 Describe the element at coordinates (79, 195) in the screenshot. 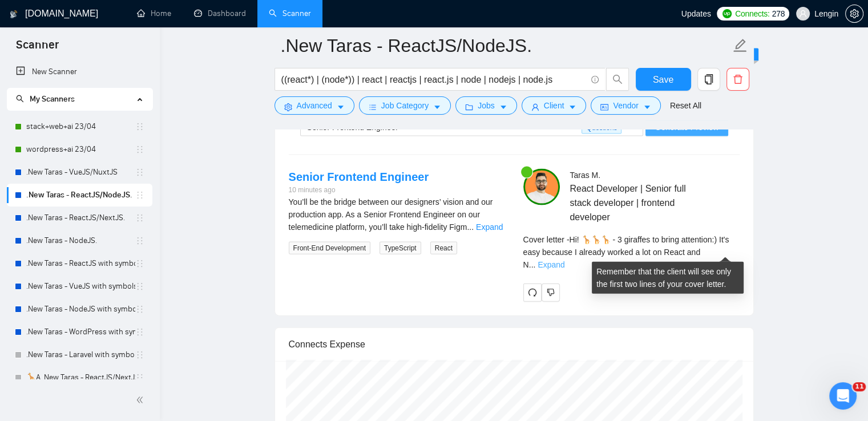

I see `li: .New Taras - ReactJS/NodeJS.` at that location.